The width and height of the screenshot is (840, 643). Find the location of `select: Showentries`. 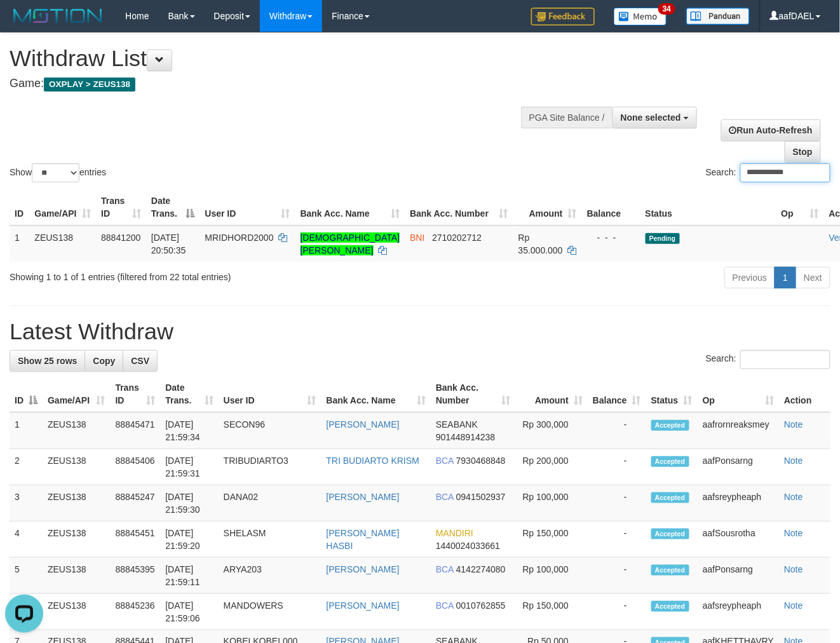

select: Showentries is located at coordinates (55, 173).